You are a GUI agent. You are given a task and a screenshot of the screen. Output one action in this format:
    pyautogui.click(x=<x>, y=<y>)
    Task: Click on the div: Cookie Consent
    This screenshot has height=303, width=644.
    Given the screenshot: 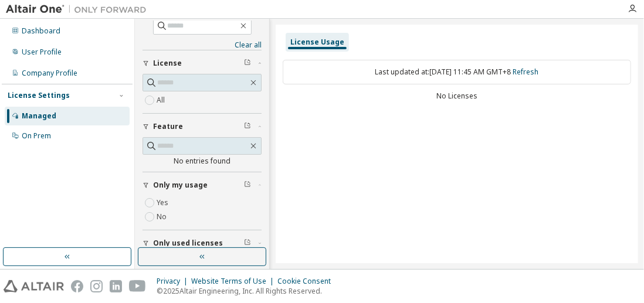 What is the action you would take?
    pyautogui.click(x=307, y=281)
    